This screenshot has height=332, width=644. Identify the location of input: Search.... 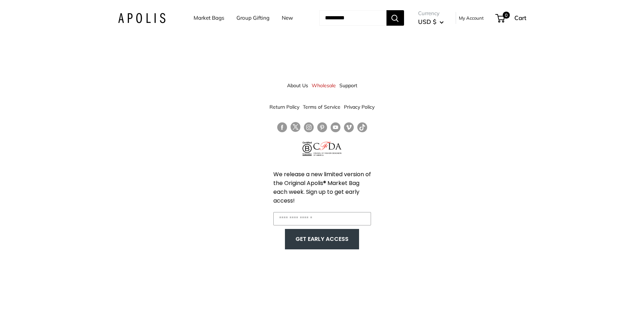
(353, 18).